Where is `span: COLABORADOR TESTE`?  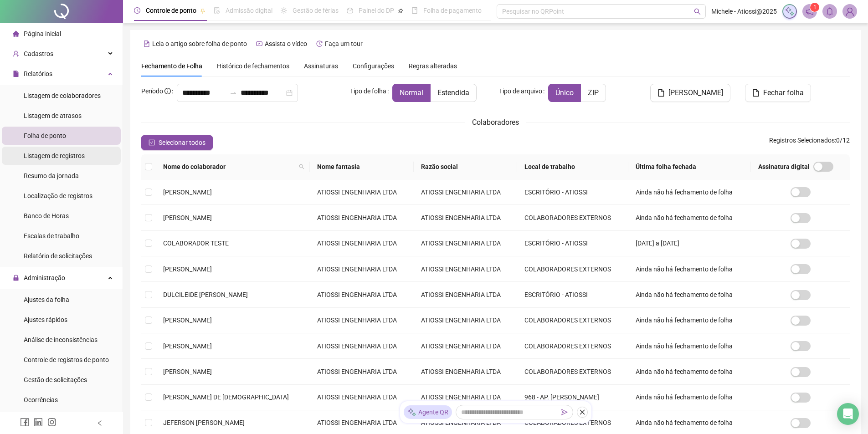 span: COLABORADOR TESTE is located at coordinates (196, 243).